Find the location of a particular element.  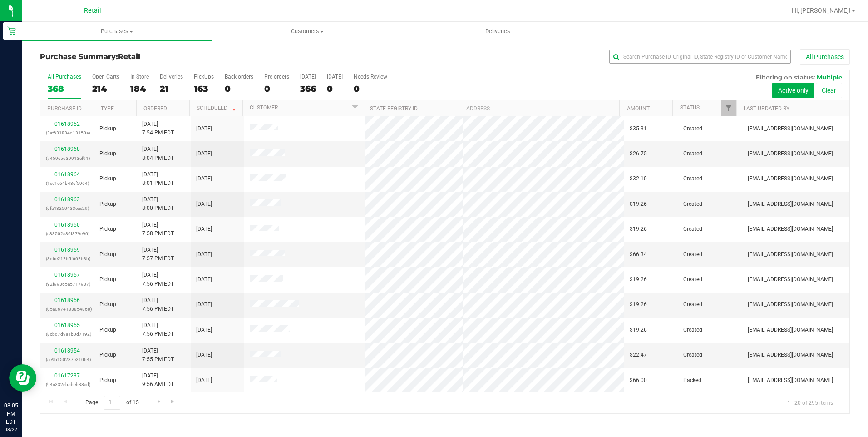

p: (7459c5d39913ef91) is located at coordinates (67, 158).